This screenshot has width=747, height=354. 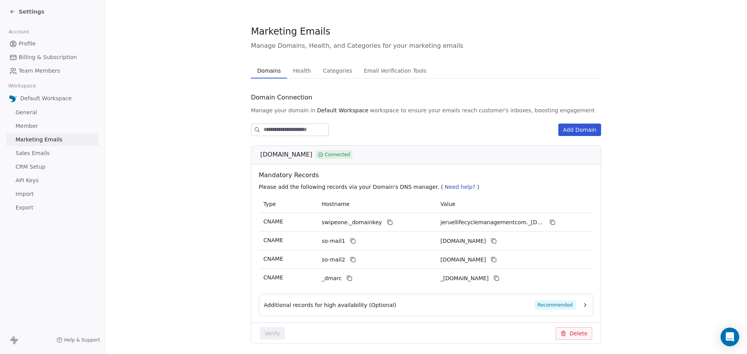 What do you see at coordinates (52, 140) in the screenshot?
I see `a: Marketing Emails` at bounding box center [52, 140].